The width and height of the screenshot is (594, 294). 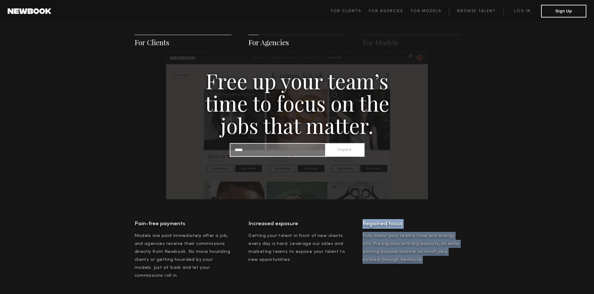 What do you see at coordinates (411, 224) in the screenshot?
I see `h4: Regained focus` at bounding box center [411, 224].